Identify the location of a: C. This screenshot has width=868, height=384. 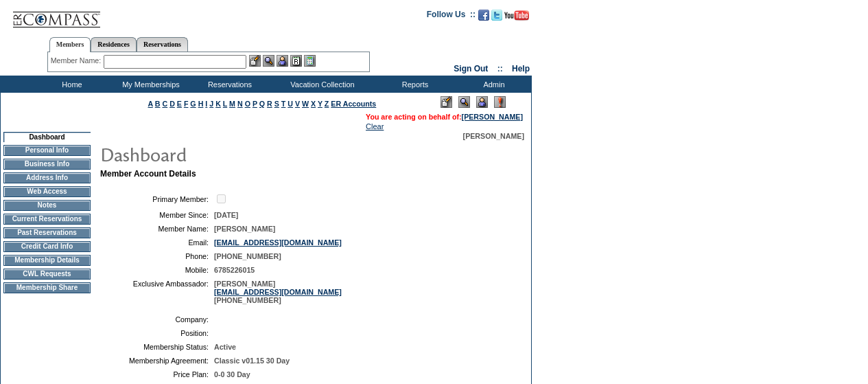
(164, 104).